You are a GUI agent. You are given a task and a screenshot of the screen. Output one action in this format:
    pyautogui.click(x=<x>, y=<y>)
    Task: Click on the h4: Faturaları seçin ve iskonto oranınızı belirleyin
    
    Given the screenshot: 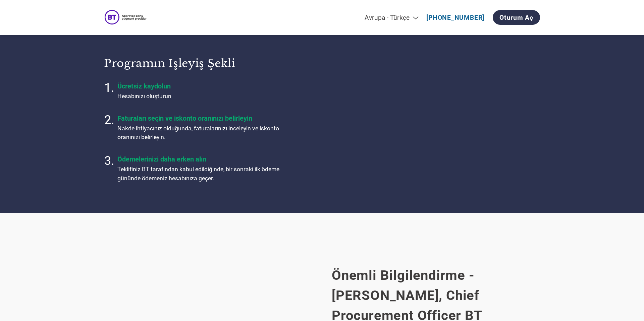 What is the action you would take?
    pyautogui.click(x=202, y=118)
    